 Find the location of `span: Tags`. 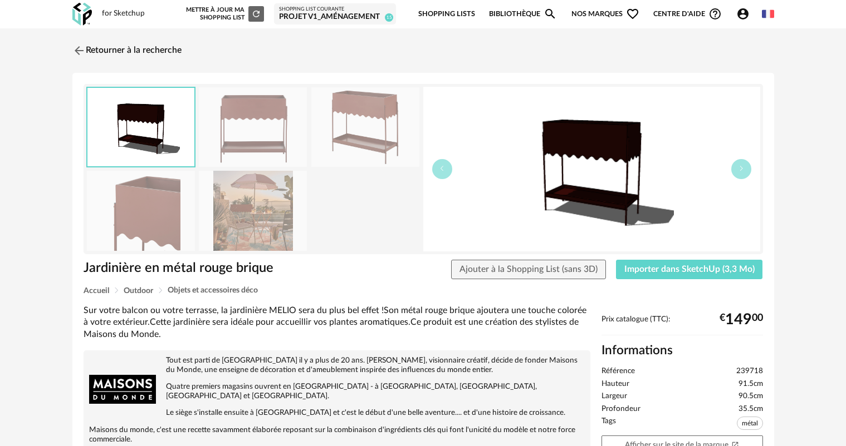

span: Tags is located at coordinates (608, 425).